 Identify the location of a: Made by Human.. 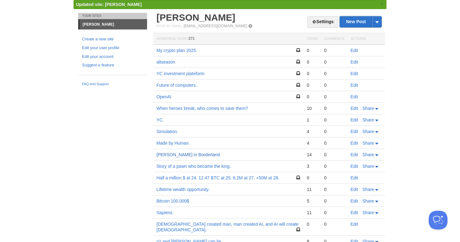
(173, 143).